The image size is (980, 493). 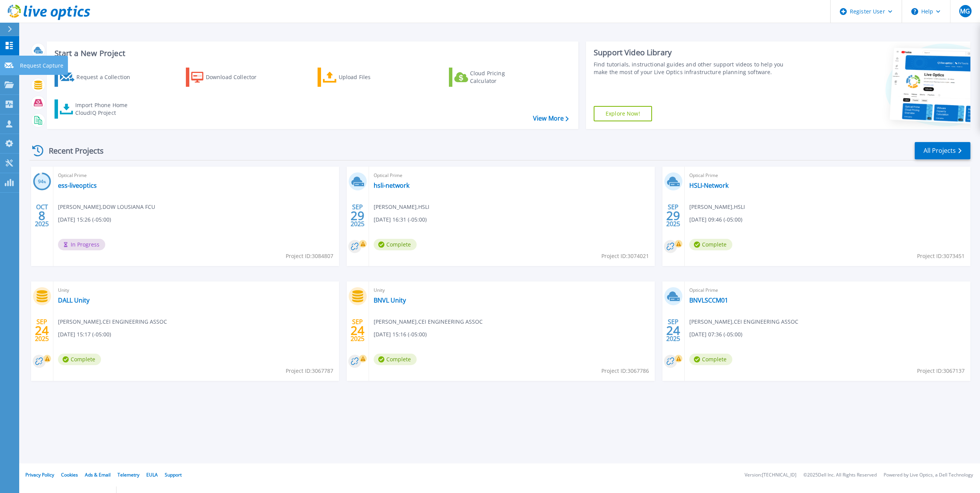 I want to click on span: MG, so click(x=965, y=11).